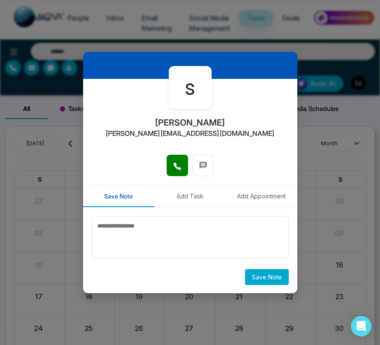  I want to click on div: Open Intercom Messenger, so click(361, 326).